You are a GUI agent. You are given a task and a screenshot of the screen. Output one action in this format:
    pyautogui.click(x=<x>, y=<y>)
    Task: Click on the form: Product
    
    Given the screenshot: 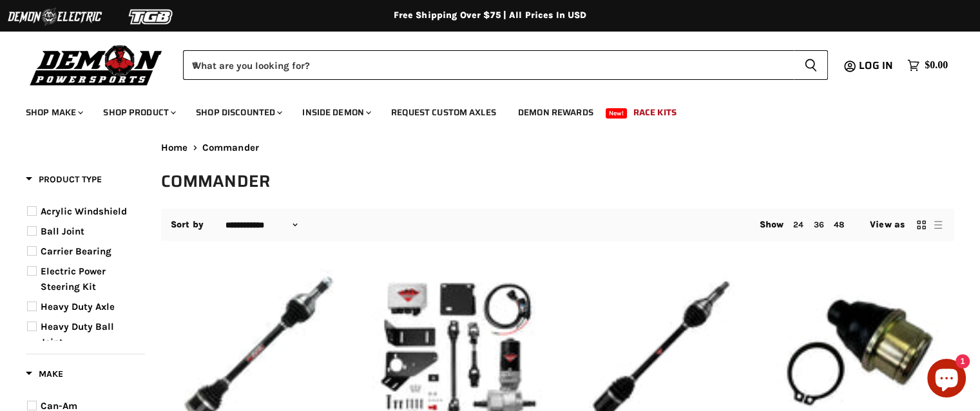 What is the action you would take?
    pyautogui.click(x=505, y=65)
    